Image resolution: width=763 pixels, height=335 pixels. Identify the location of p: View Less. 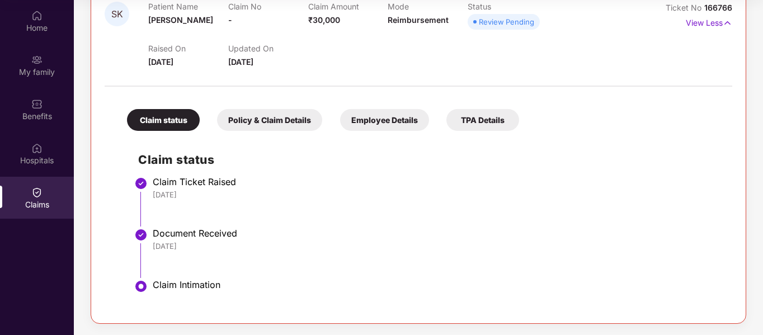
(709, 21).